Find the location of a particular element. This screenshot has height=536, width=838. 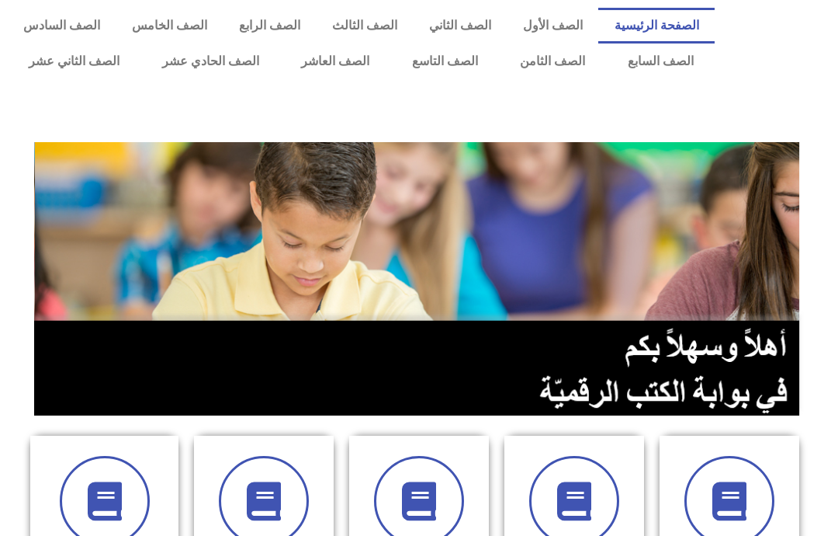

a: الصف الثاني is located at coordinates (459, 26).